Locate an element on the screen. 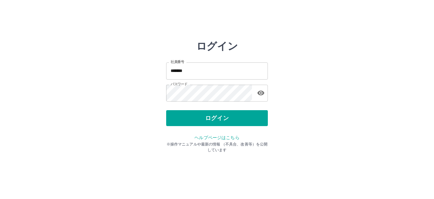 Image resolution: width=434 pixels, height=199 pixels. label: 社員番号 is located at coordinates (177, 62).